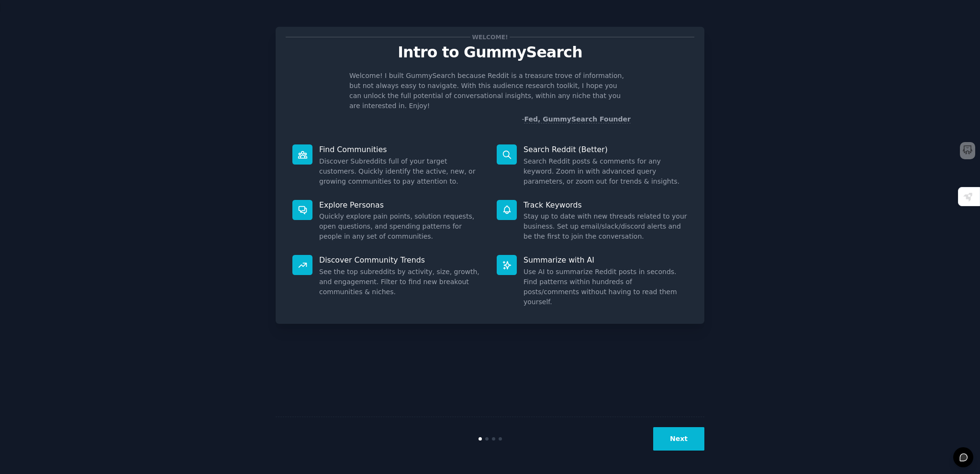 This screenshot has height=474, width=980. I want to click on p: Welcome! I built GummySearch because Reddit is a treasure trove of information, but not always ea..., so click(490, 91).